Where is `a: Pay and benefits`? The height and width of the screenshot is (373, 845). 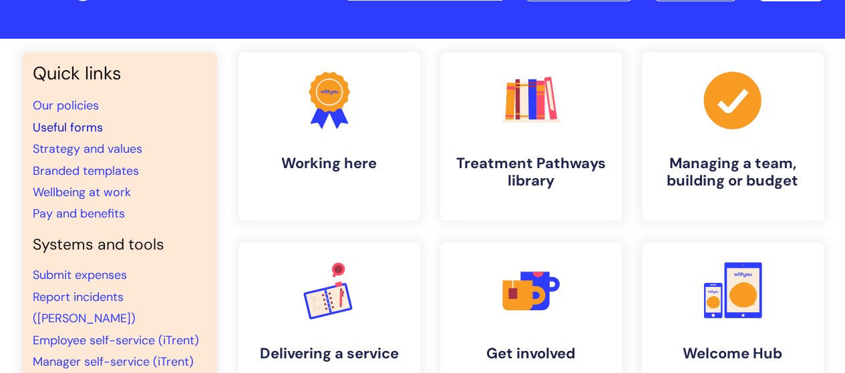 a: Pay and benefits is located at coordinates (79, 214).